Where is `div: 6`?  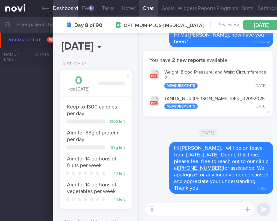
div: 6 is located at coordinates (91, 8).